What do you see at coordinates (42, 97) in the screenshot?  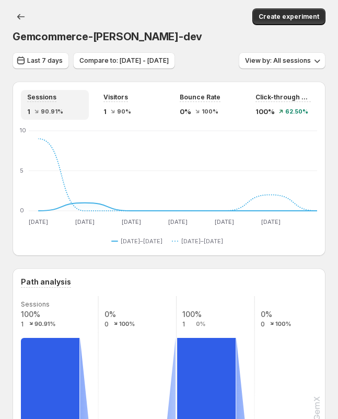 I see `span: Sessions` at bounding box center [42, 97].